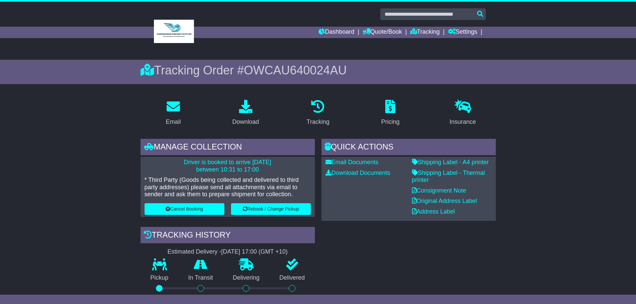  What do you see at coordinates (448, 177) in the screenshot?
I see `a: Shipping Label - Thermal printer` at bounding box center [448, 177].